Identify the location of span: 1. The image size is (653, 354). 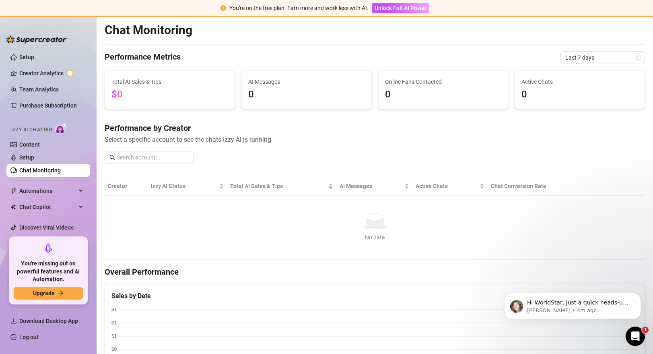
(645, 329).